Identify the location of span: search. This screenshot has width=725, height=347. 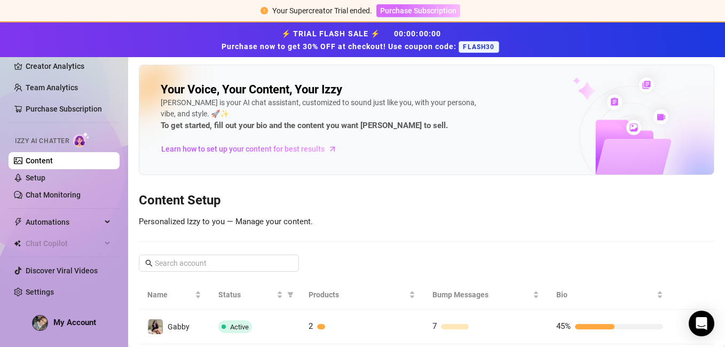
(149, 263).